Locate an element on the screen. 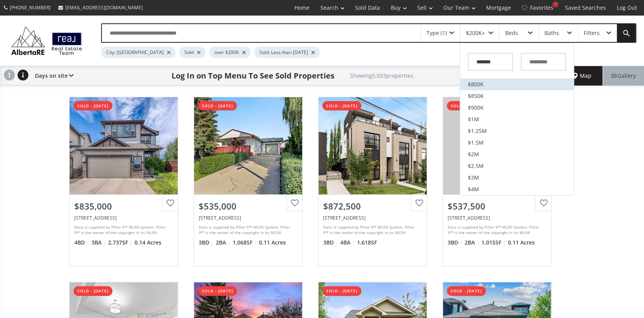 The height and width of the screenshot is (318, 644). span: 3 BA is located at coordinates (99, 243).